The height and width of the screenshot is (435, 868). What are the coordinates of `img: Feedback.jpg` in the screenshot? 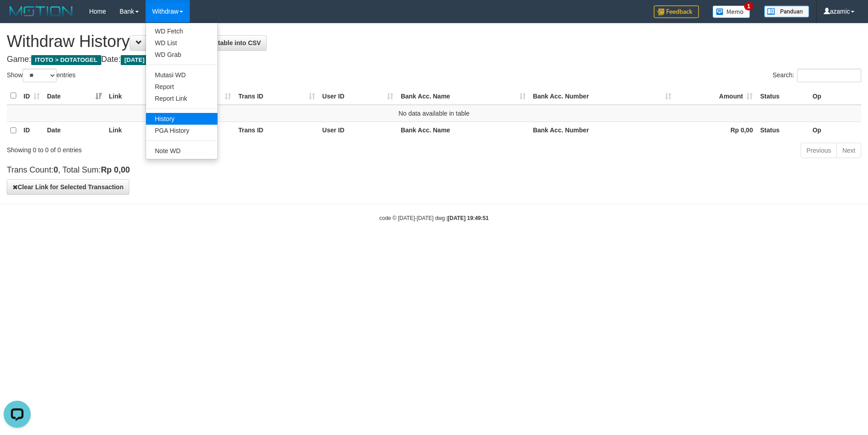 It's located at (676, 12).